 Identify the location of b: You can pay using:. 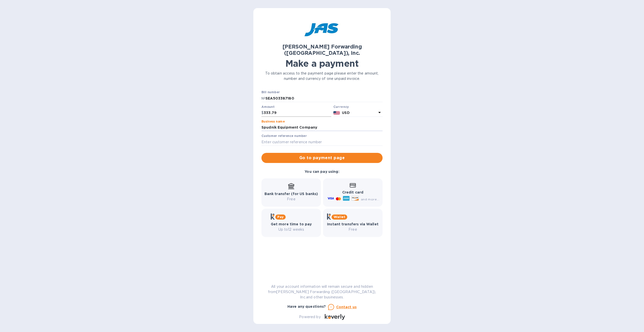
(322, 172).